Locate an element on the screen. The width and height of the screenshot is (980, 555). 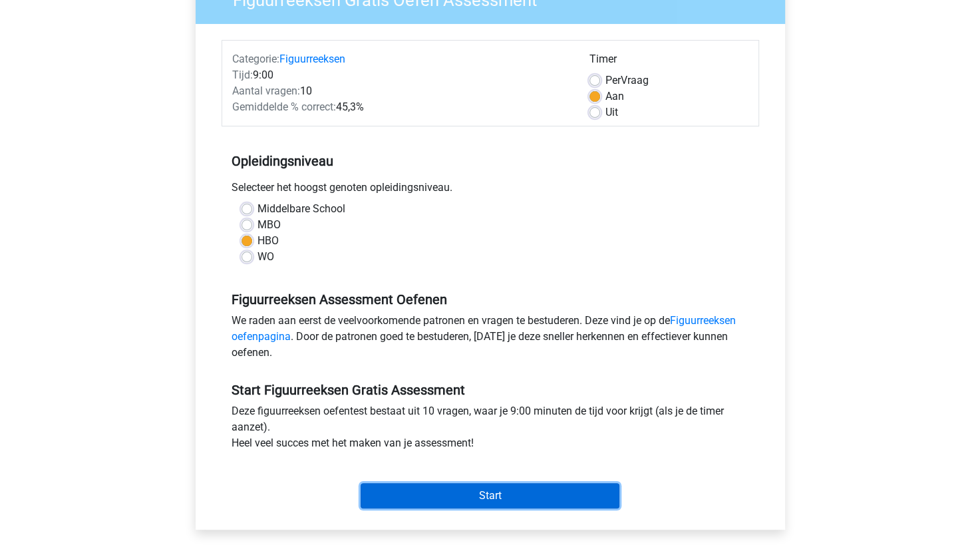
h5: Start Figuurreeksen Gratis Assessment is located at coordinates (490, 390).